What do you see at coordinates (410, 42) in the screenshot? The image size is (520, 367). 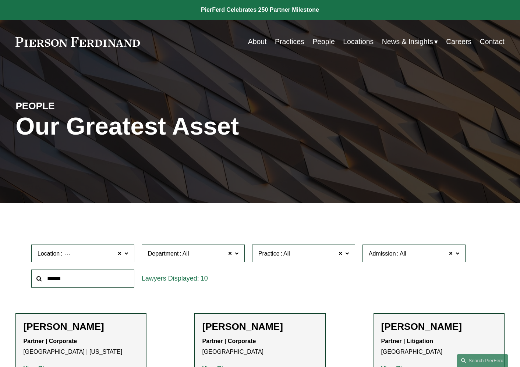 I see `a: folder dropdown` at bounding box center [410, 42].